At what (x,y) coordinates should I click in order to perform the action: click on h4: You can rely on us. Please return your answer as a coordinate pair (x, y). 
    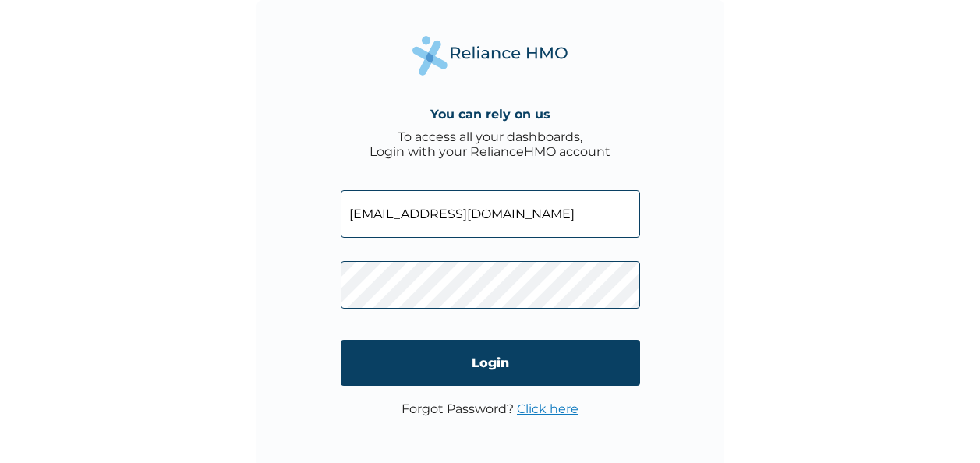
    Looking at the image, I should click on (490, 114).